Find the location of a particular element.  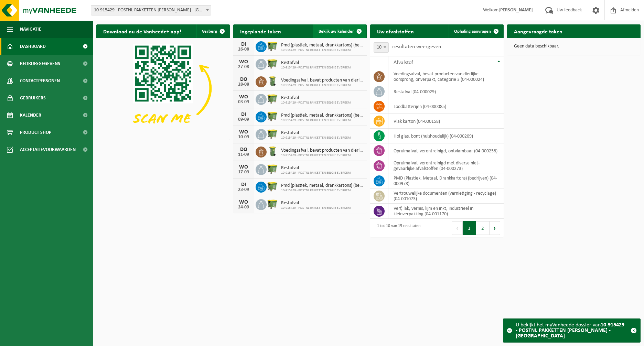

div: 11-09 is located at coordinates (244, 155).